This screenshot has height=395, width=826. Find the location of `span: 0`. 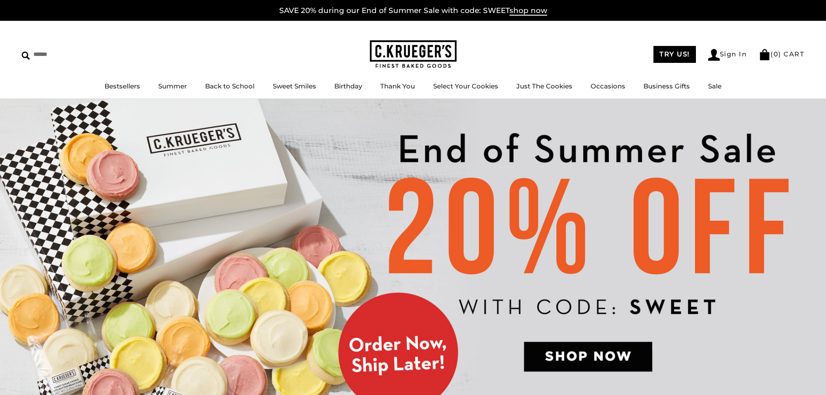

span: 0 is located at coordinates (776, 54).